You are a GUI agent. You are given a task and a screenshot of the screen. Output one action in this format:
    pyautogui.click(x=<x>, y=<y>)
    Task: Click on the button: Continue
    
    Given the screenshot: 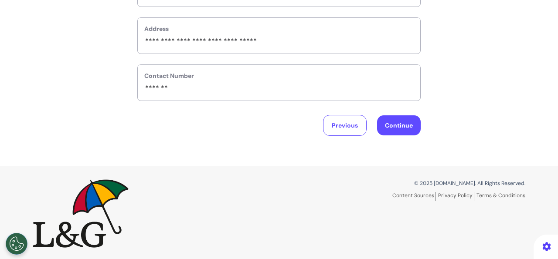 What is the action you would take?
    pyautogui.click(x=399, y=126)
    